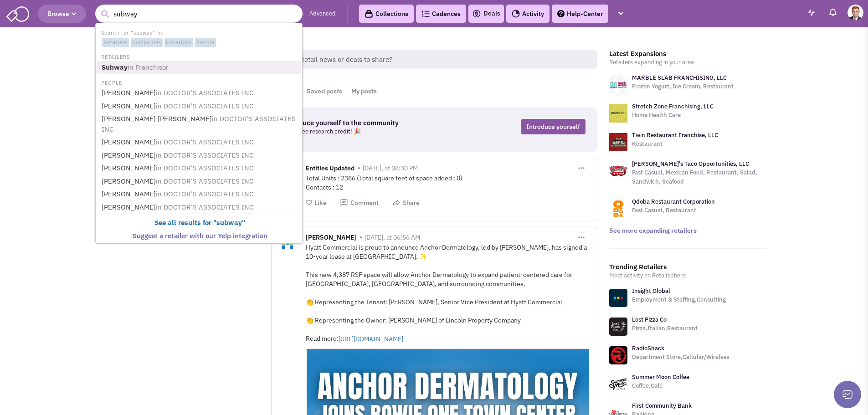 This screenshot has width=868, height=415. What do you see at coordinates (62, 14) in the screenshot?
I see `button: Browse` at bounding box center [62, 14].